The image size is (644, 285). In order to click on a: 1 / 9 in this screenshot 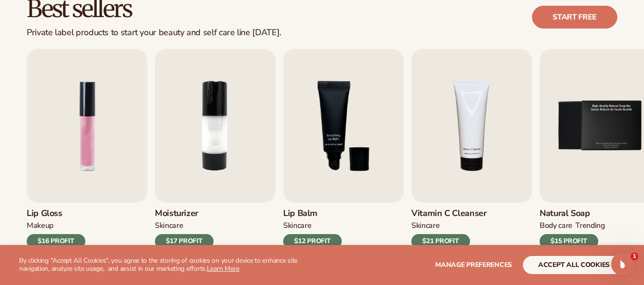, I will do `click(87, 148)`.